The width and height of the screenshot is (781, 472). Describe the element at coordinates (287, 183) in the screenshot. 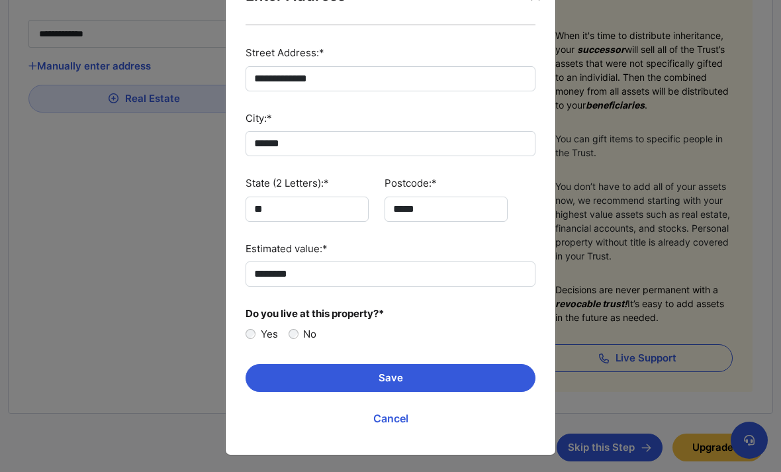

I see `label: State (2 Letters):*` at that location.